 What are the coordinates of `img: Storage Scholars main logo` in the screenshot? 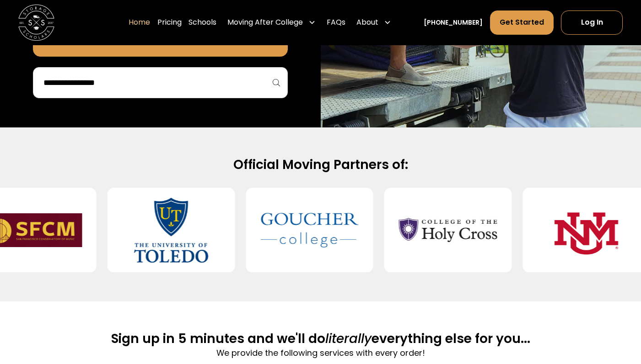 It's located at (36, 23).